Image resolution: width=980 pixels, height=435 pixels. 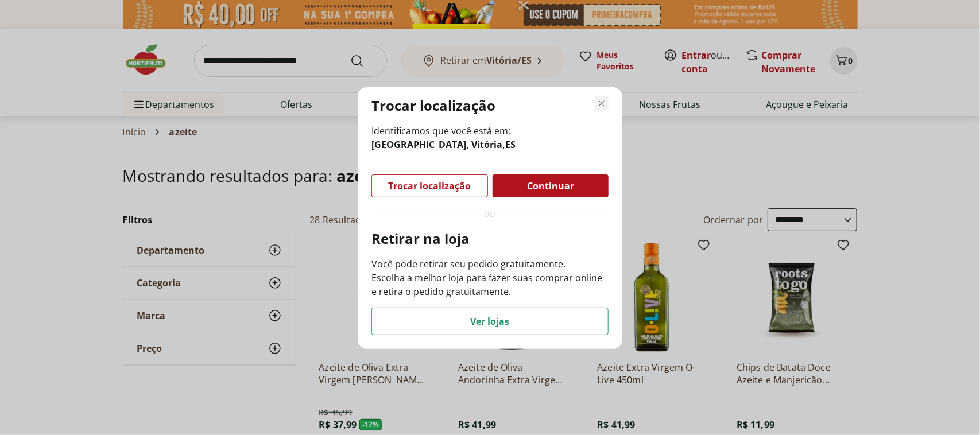 I want to click on span: Ver lojas, so click(x=490, y=321).